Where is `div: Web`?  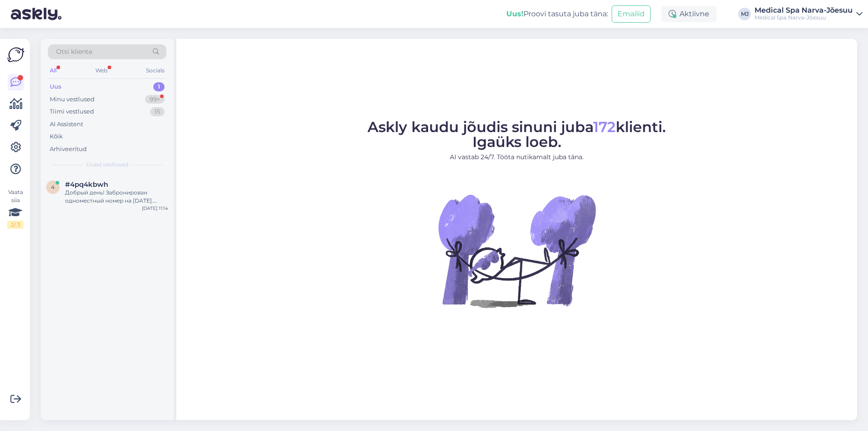 div: Web is located at coordinates (101, 71).